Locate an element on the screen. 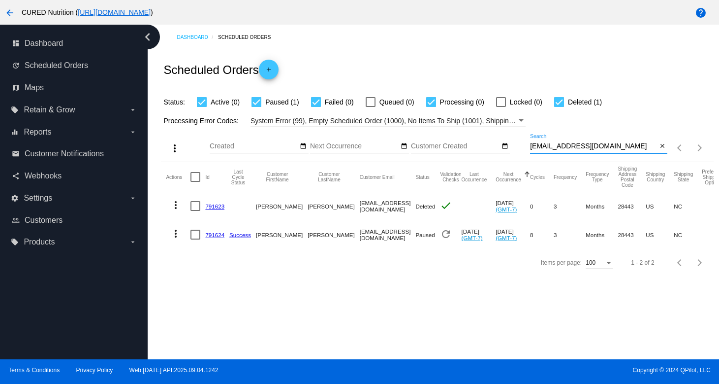 This screenshot has width=719, height=384. mat-cell: 8 is located at coordinates (542, 234).